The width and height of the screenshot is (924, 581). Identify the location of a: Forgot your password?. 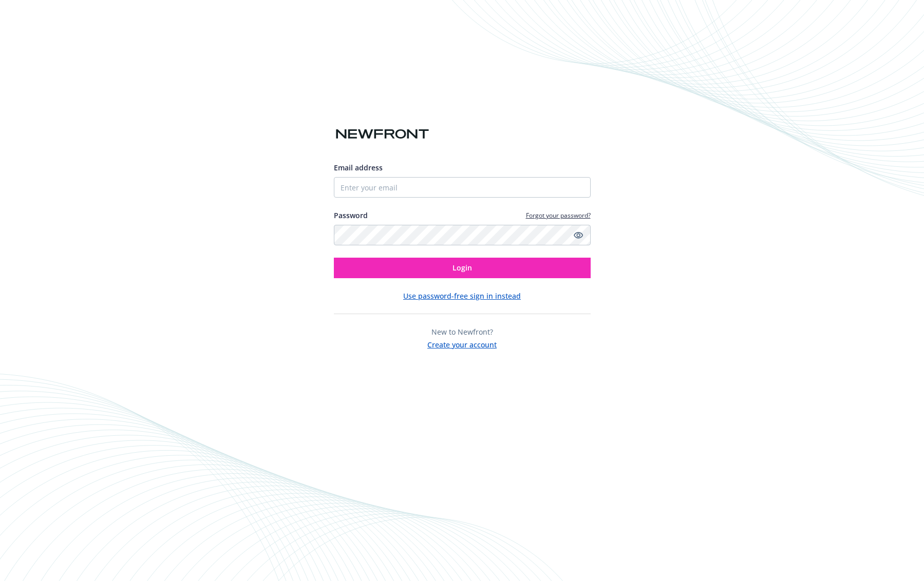
(558, 215).